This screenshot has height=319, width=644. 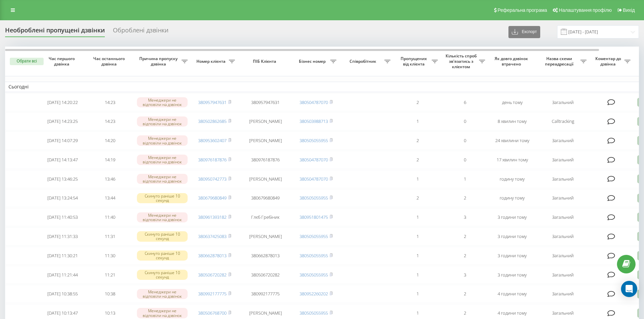 I want to click on a: 380976187876, so click(x=212, y=160).